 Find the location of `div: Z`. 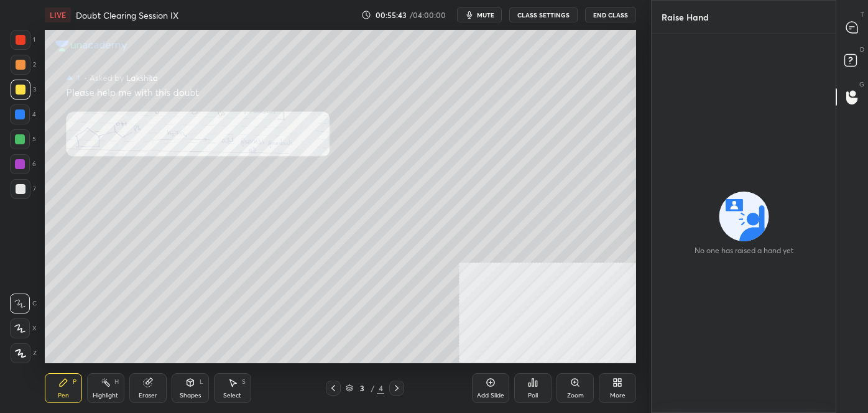

div: Z is located at coordinates (24, 353).